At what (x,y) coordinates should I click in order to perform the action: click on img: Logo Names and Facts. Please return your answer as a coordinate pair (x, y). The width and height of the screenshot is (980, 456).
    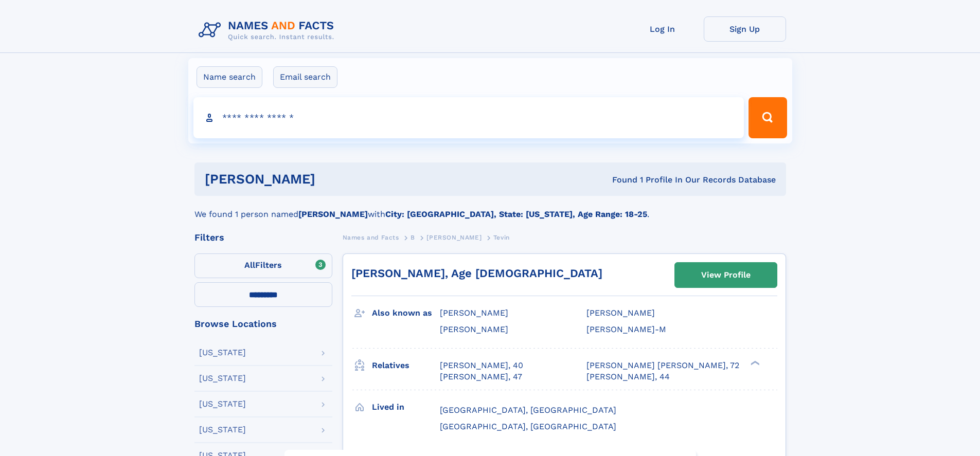
    Looking at the image, I should click on (269, 30).